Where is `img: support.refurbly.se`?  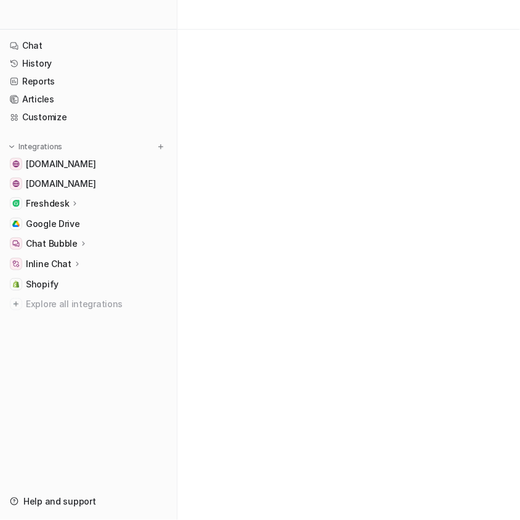
img: support.refurbly.se is located at coordinates (16, 164).